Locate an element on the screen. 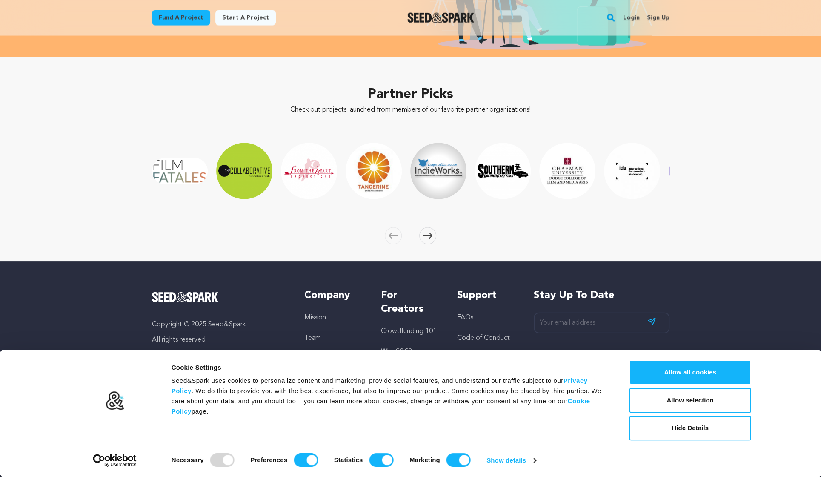  a: Login is located at coordinates (631, 18).